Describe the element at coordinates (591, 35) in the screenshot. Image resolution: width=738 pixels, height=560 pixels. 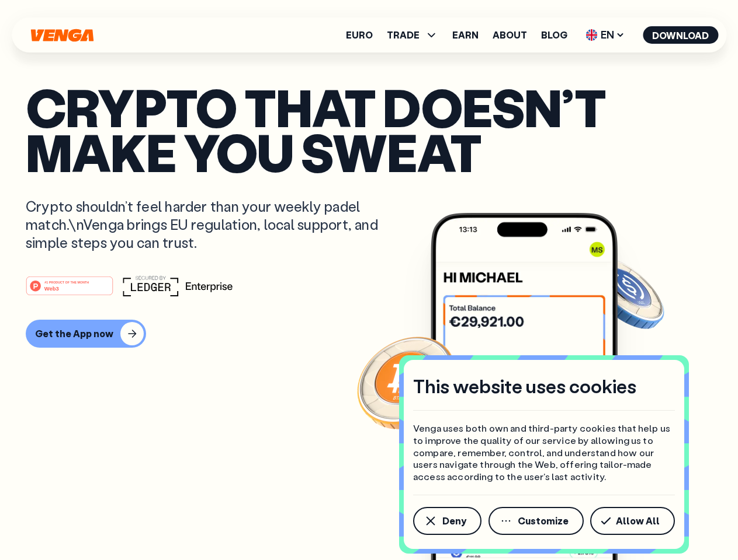
I see `img: flag-uk` at that location.